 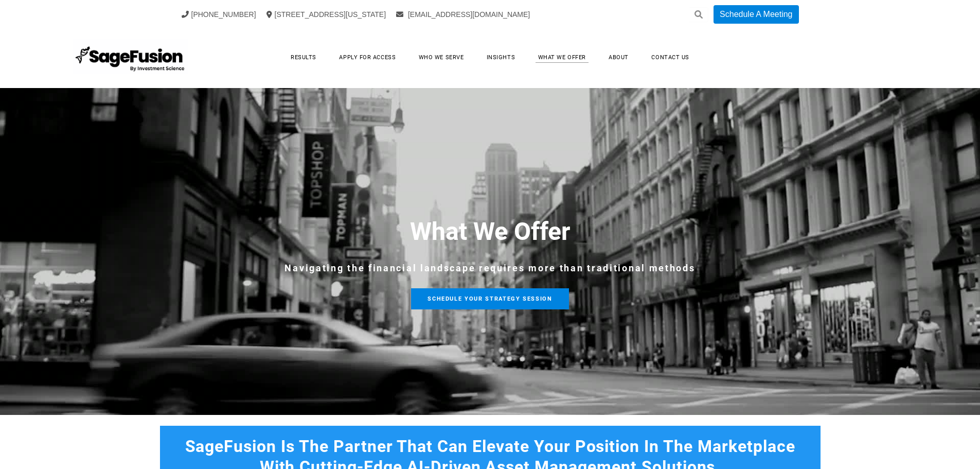 I want to click on a: What We Offer, so click(x=562, y=57).